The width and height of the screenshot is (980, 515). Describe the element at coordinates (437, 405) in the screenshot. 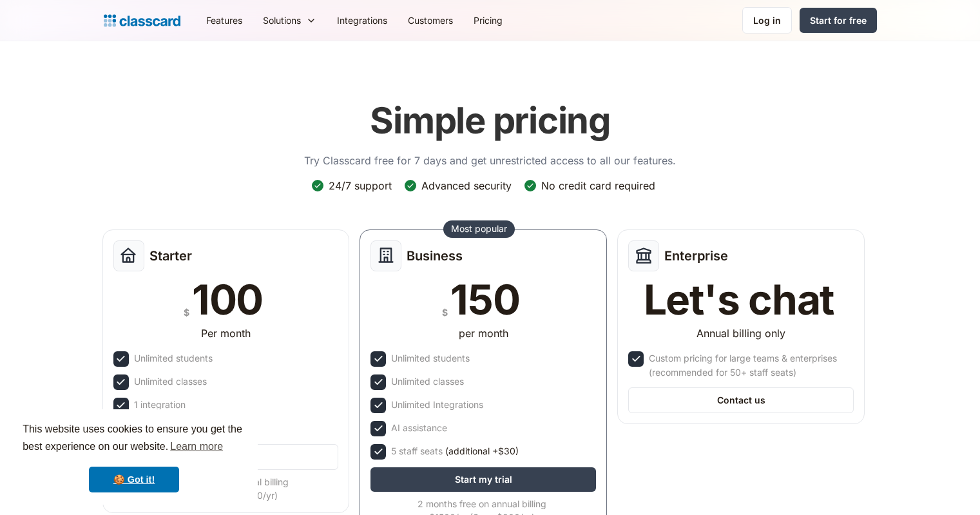

I see `div: Unlimited Integrations` at that location.